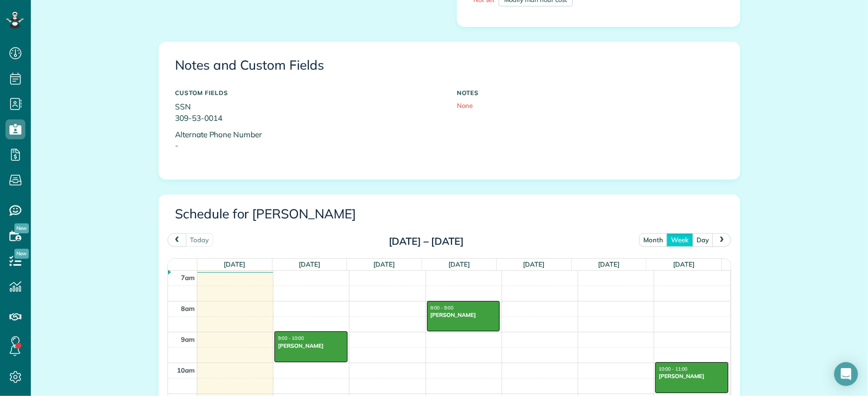 This screenshot has width=868, height=396. What do you see at coordinates (442, 308) in the screenshot?
I see `span: 8:00 - 9:00` at bounding box center [442, 308].